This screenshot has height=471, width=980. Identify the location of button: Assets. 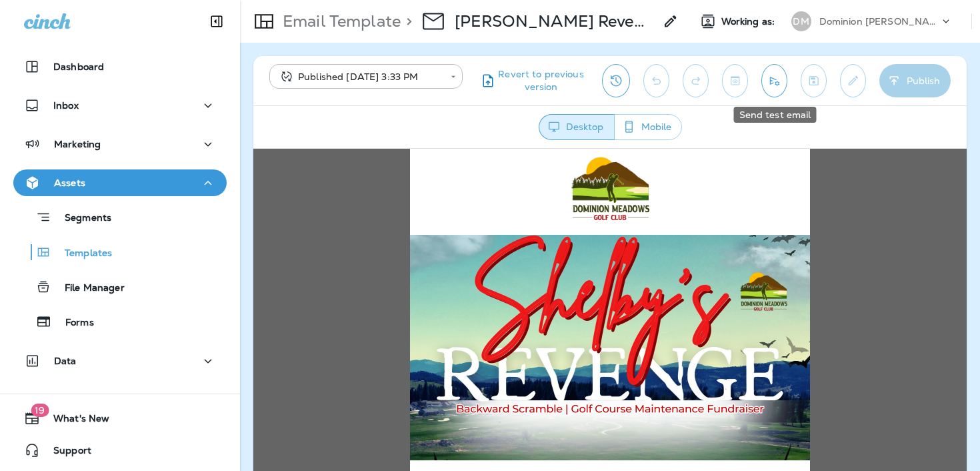
(120, 183).